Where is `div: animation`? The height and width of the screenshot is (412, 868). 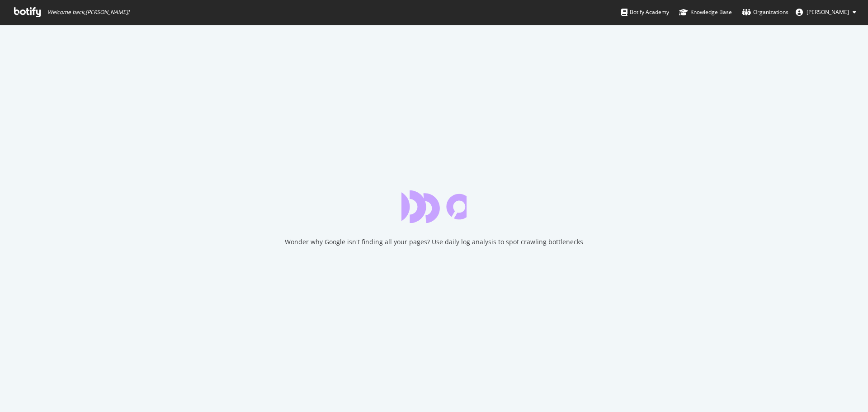
div: animation is located at coordinates (434, 207).